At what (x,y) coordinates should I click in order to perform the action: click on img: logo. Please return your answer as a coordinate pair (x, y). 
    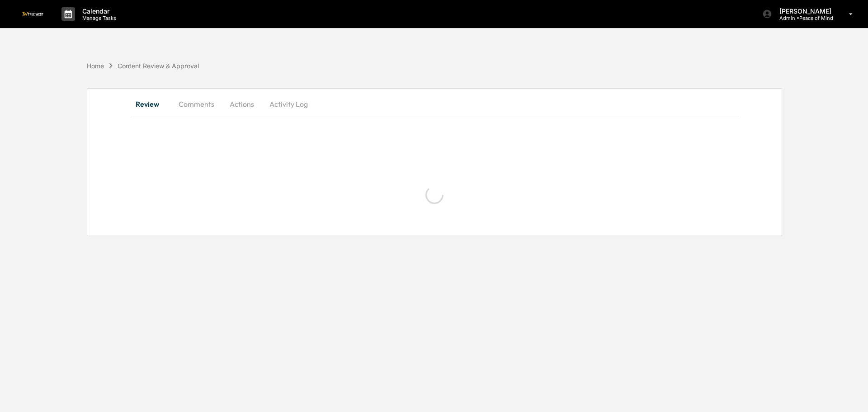
    Looking at the image, I should click on (32, 14).